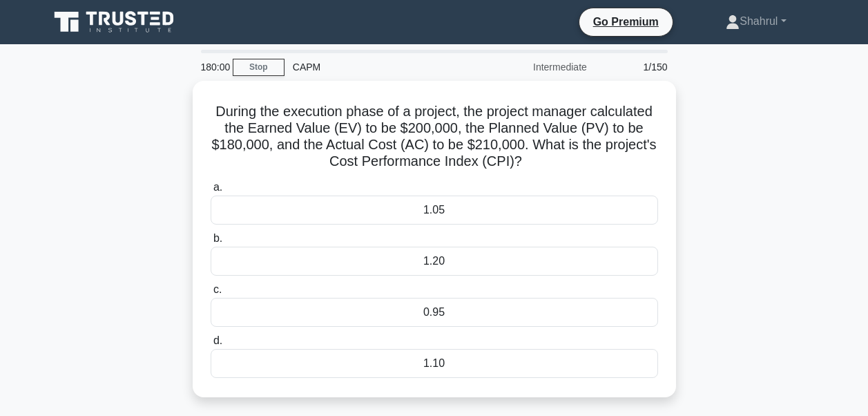 Image resolution: width=868 pixels, height=416 pixels. I want to click on span: d., so click(217, 340).